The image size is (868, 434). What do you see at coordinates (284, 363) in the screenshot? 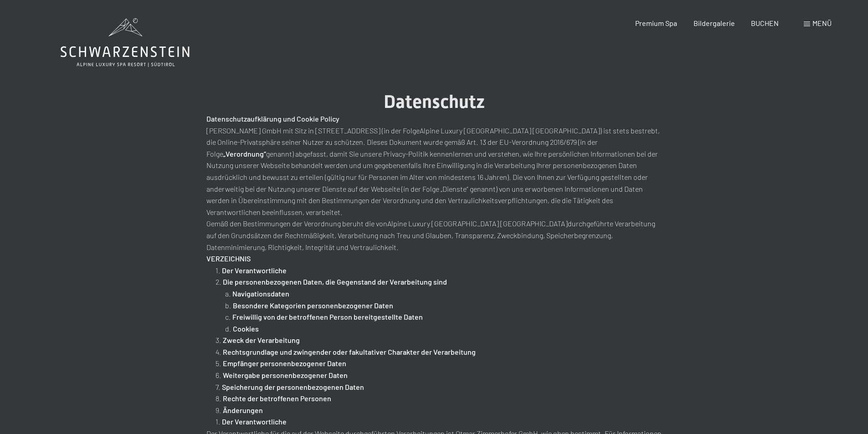
I see `span: Empfänger personenbezogener Daten` at bounding box center [284, 363].